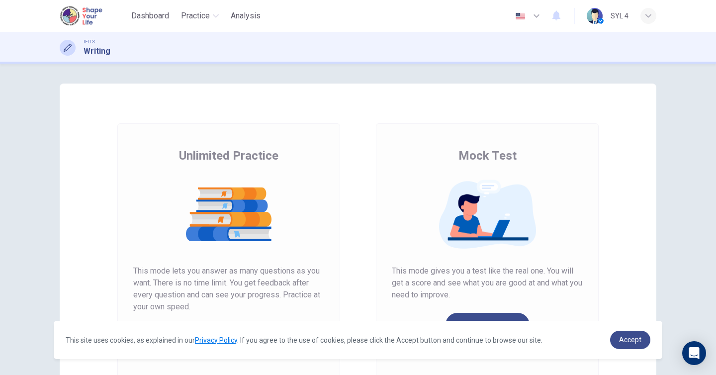 This screenshot has width=716, height=375. What do you see at coordinates (619, 16) in the screenshot?
I see `div: SYL 4` at bounding box center [619, 16].